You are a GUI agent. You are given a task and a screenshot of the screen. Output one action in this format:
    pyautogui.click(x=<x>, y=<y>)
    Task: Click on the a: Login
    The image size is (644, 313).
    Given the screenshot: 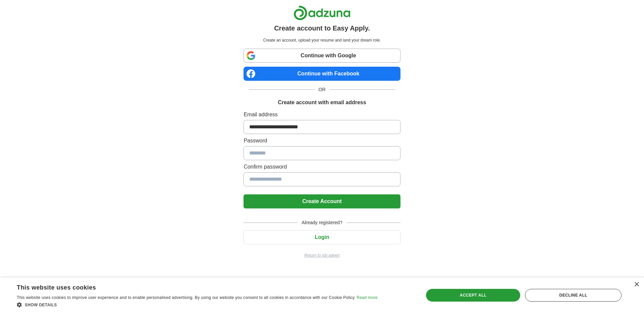 What is the action you would take?
    pyautogui.click(x=321, y=237)
    